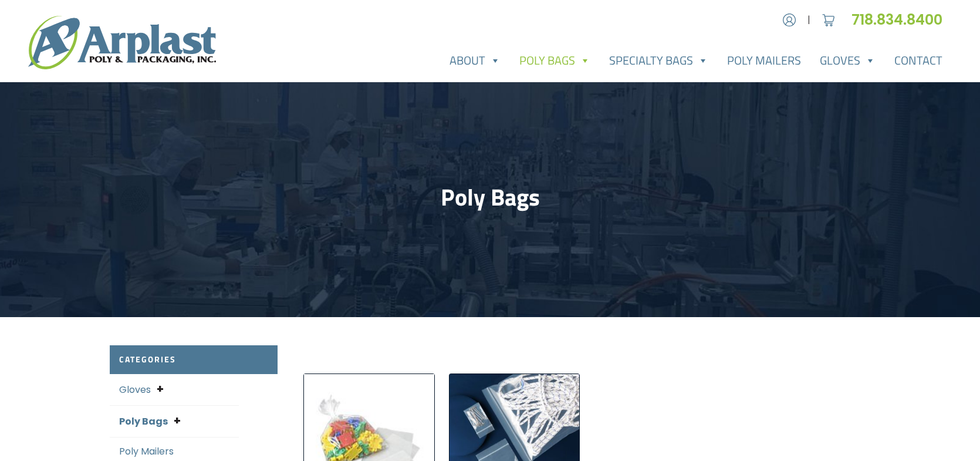 This screenshot has height=461, width=980. I want to click on h2: Categories, so click(194, 360).